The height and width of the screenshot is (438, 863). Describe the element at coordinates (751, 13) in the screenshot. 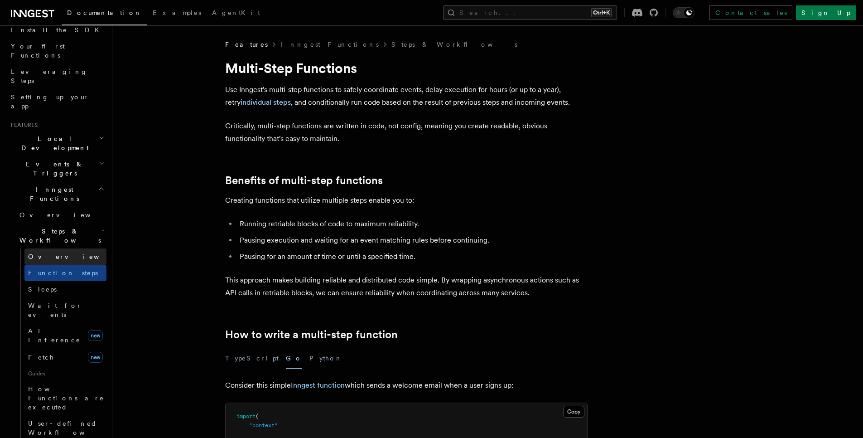

I see `a: Contact sales` at that location.